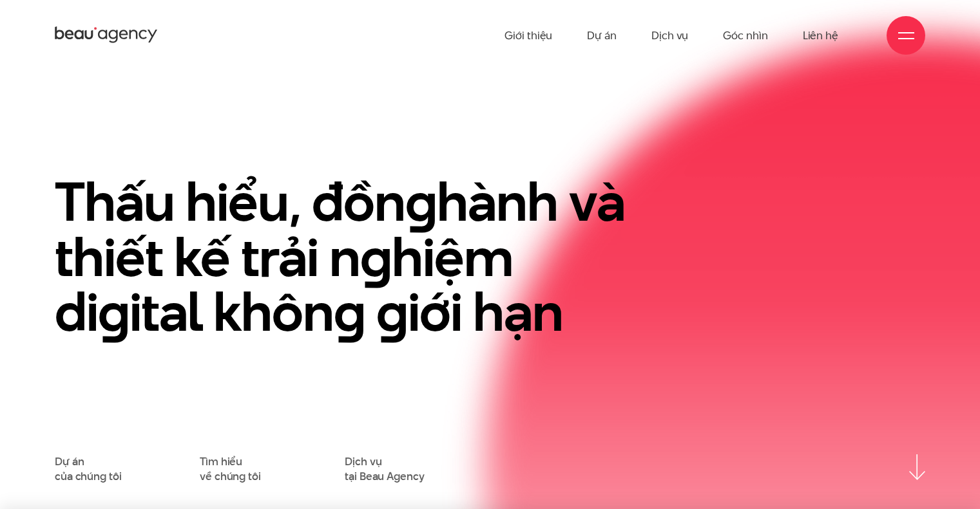 The image size is (980, 509). What do you see at coordinates (342, 257) in the screenshot?
I see `h1: Thấu hiểu, đồn hành và thiết kế trải n hiệm di ital khôn iới hạn` at bounding box center [342, 257].